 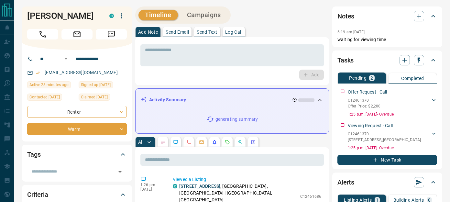 What do you see at coordinates (207, 32) in the screenshot?
I see `p: Send Text` at bounding box center [207, 32].